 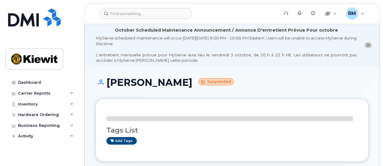 What do you see at coordinates (216, 82) in the screenshot?
I see `small: Suspended` at bounding box center [216, 82].